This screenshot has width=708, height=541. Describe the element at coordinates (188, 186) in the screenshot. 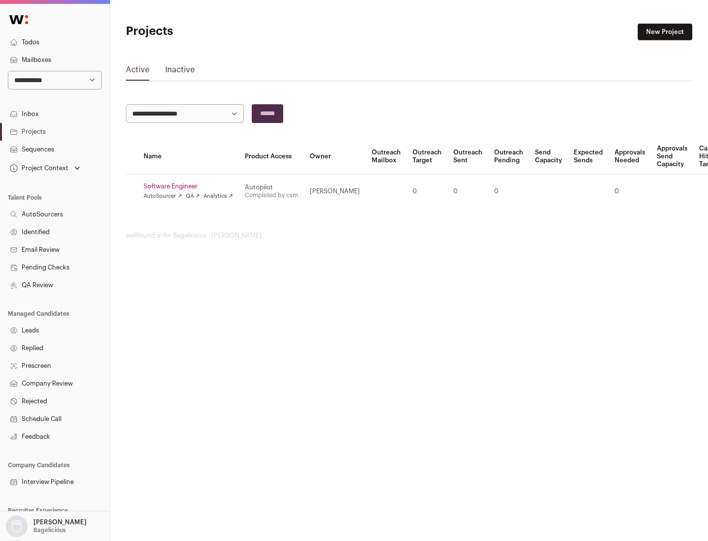

I see `a: Software Engineer` at that location.